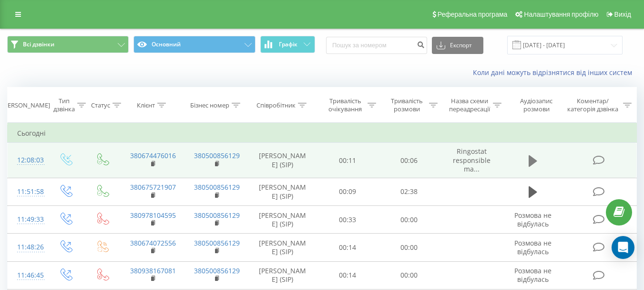  I want to click on div: Тип дзвінка, so click(64, 105).